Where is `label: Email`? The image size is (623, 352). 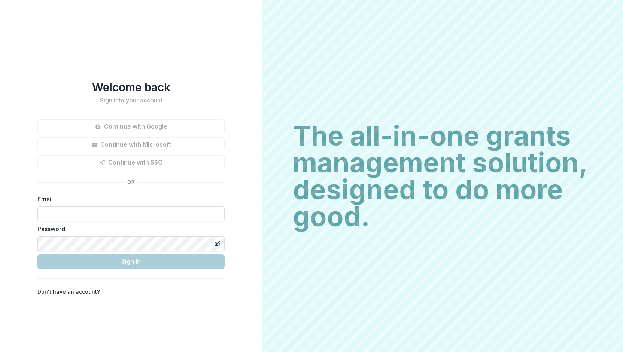
label: Email is located at coordinates (129, 199).